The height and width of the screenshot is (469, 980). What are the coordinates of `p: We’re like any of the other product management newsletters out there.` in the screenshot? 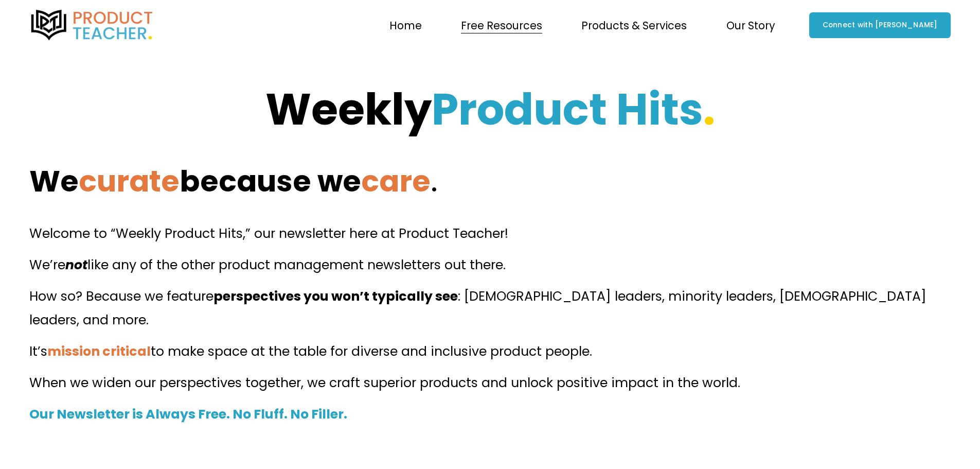 It's located at (490, 264).